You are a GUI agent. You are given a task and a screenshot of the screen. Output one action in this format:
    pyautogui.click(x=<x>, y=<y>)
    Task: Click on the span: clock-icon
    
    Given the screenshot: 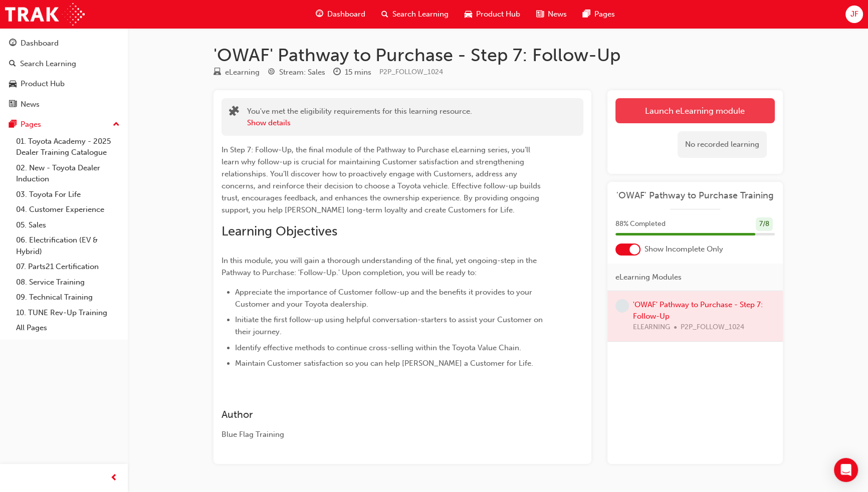 What is the action you would take?
    pyautogui.click(x=336, y=73)
    